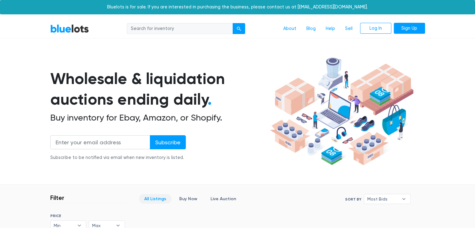  Describe the element at coordinates (155, 199) in the screenshot. I see `a: All Listings` at that location.